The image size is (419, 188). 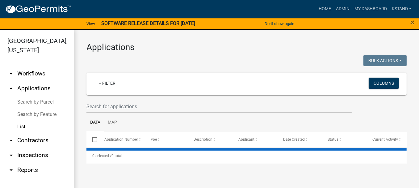 What do you see at coordinates (294, 139) in the screenshot?
I see `span: Date Created` at bounding box center [294, 139].